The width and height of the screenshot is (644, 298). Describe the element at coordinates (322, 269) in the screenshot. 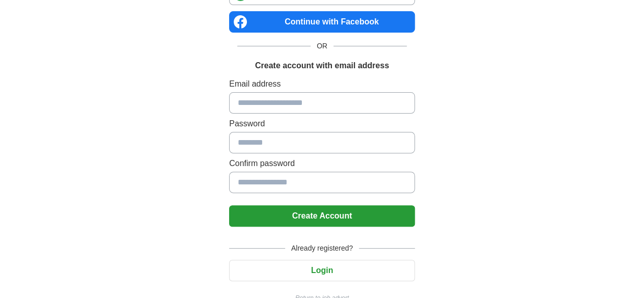

I see `a: Login` at that location.